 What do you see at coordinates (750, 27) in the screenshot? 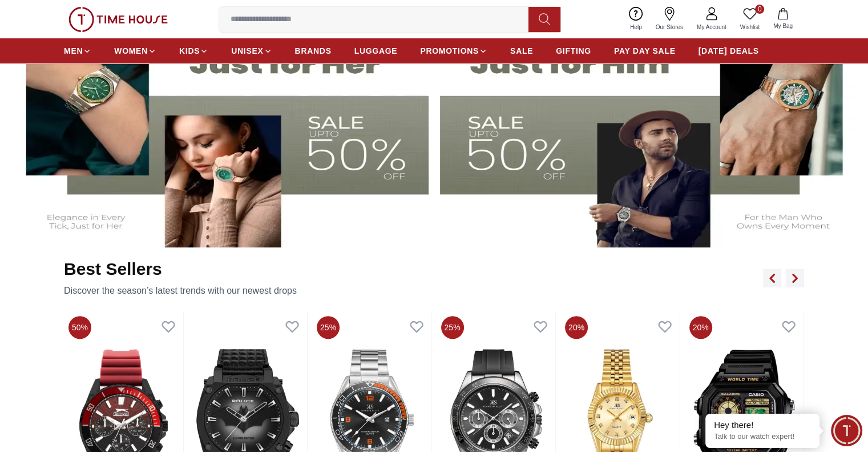
I see `span: Wishlist` at bounding box center [750, 27].